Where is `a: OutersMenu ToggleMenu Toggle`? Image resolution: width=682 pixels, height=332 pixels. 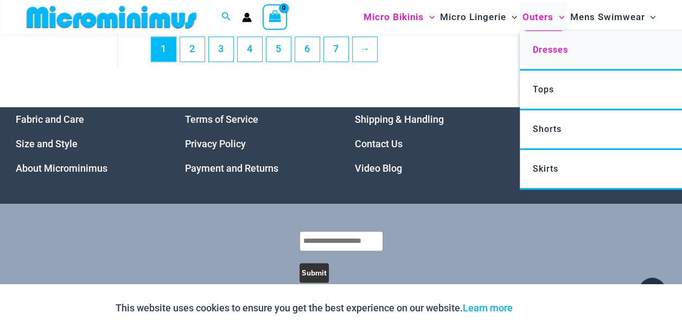 a: OutersMenu ToggleMenu Toggle is located at coordinates (543, 17).